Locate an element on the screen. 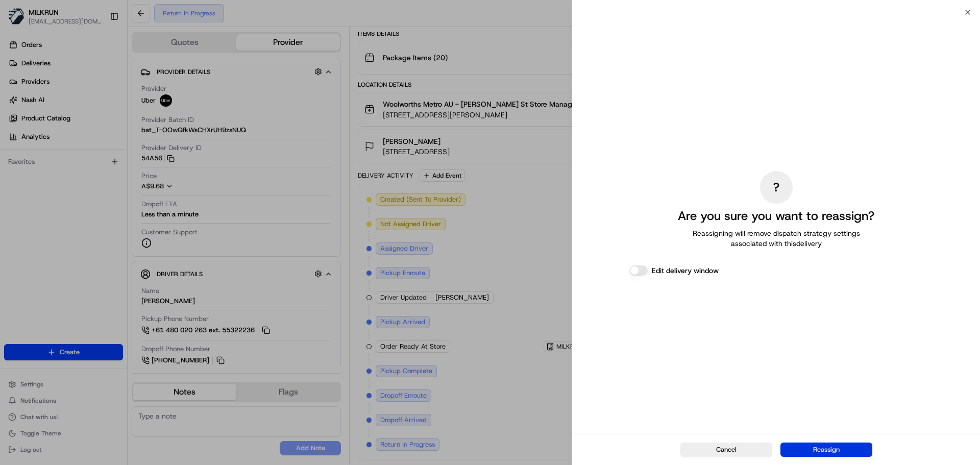  button: Cancel is located at coordinates (726, 449).